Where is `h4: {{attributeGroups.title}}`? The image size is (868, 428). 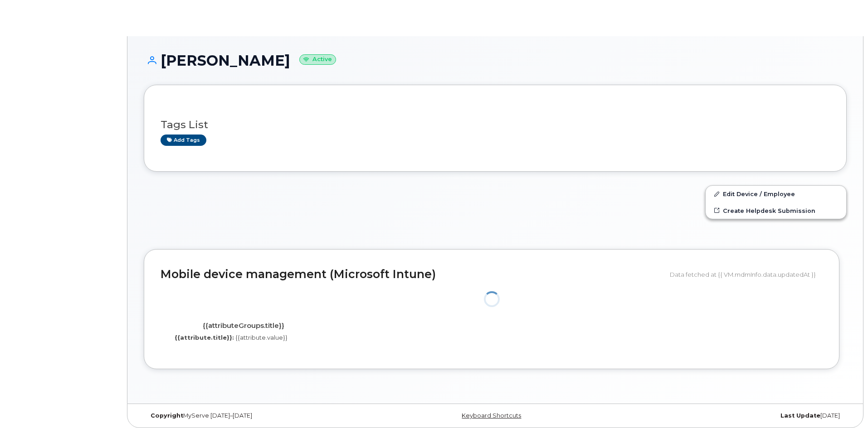 h4: {{attributeGroups.title}} is located at coordinates (243, 326).